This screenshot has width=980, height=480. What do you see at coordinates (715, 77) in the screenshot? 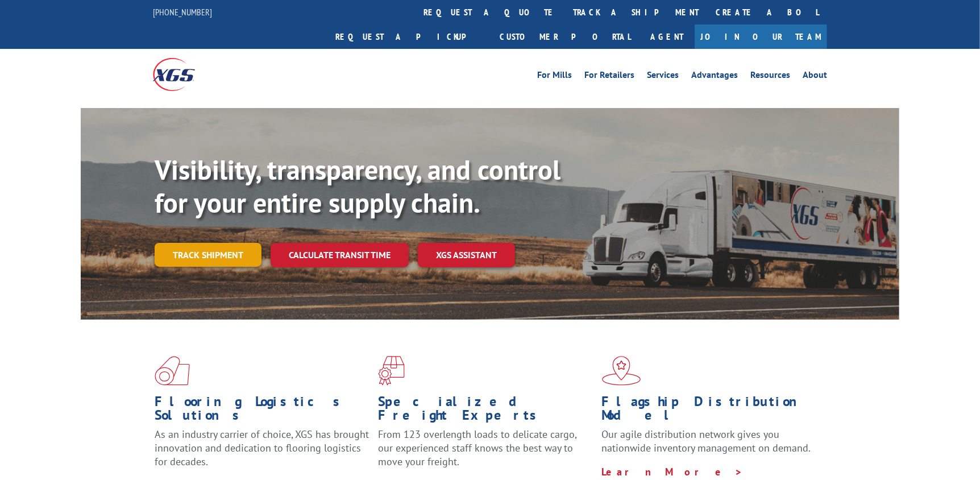
I see `a: Advantages` at bounding box center [715, 77].